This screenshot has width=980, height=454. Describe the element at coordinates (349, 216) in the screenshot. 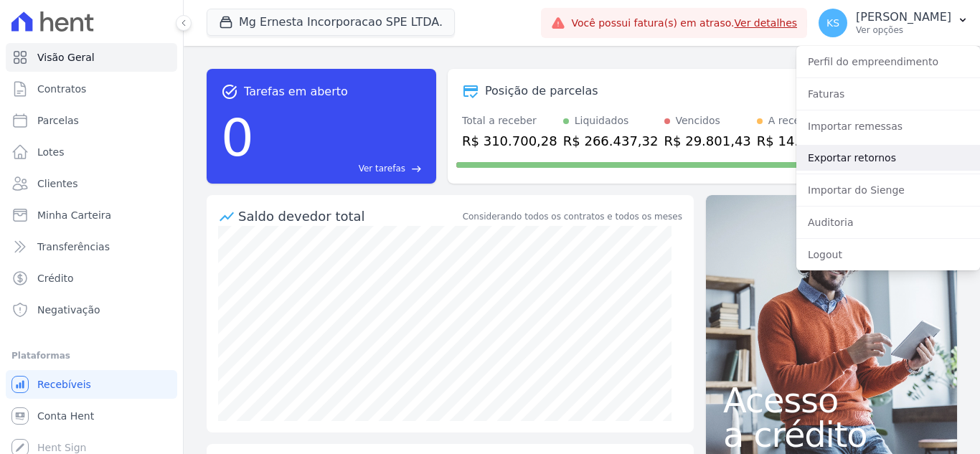

I see `div: Saldo devedor total` at that location.